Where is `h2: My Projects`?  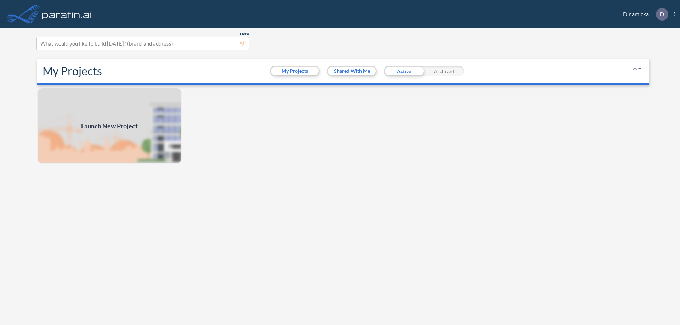
h2: My Projects is located at coordinates (72, 71).